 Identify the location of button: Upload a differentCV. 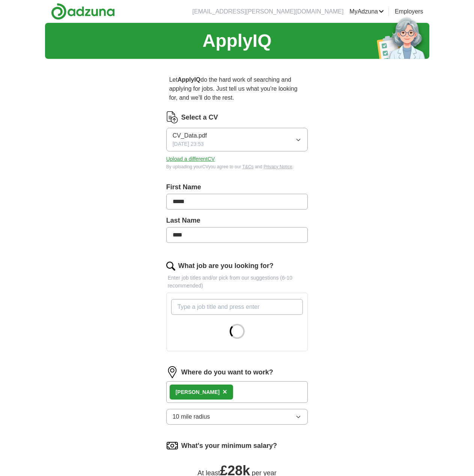
(191, 159).